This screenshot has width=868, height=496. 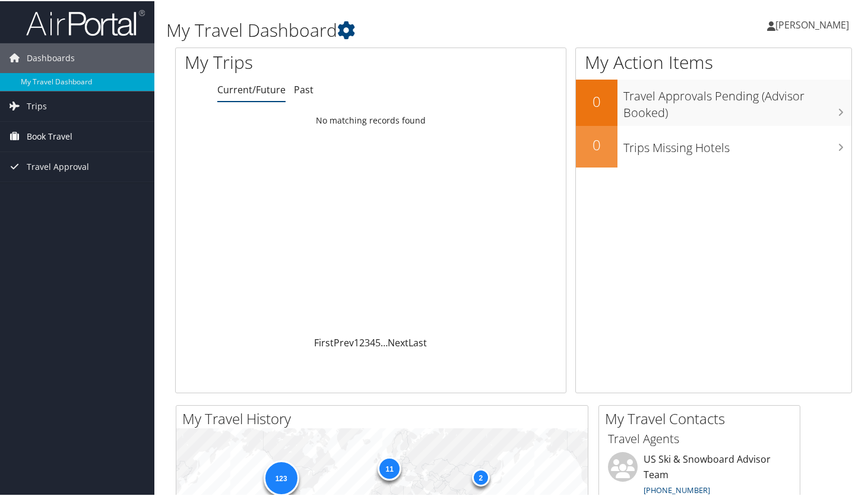 I want to click on a: Next, so click(x=397, y=341).